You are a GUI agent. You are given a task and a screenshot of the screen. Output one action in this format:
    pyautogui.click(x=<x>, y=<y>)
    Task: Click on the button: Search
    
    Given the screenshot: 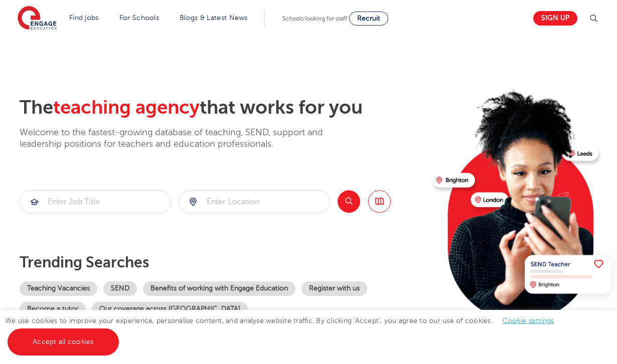 What is the action you would take?
    pyautogui.click(x=349, y=201)
    